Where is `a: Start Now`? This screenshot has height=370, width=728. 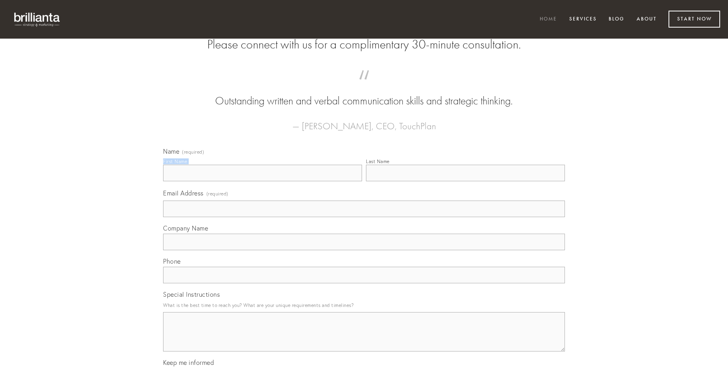 a: Start Now is located at coordinates (695, 19).